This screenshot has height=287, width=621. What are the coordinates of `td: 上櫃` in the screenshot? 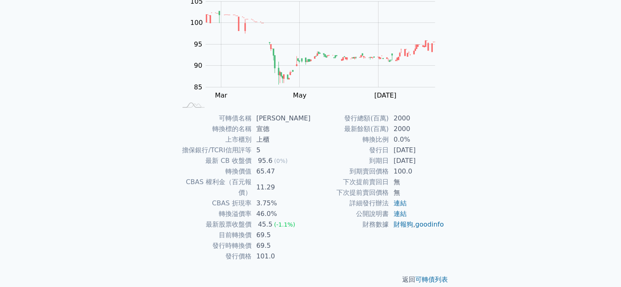 It's located at (281, 140).